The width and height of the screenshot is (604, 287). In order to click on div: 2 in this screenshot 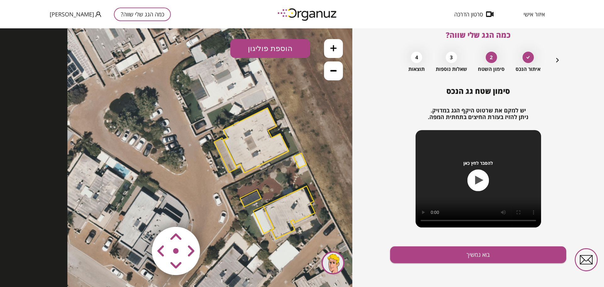, I will do `click(491, 57)`.